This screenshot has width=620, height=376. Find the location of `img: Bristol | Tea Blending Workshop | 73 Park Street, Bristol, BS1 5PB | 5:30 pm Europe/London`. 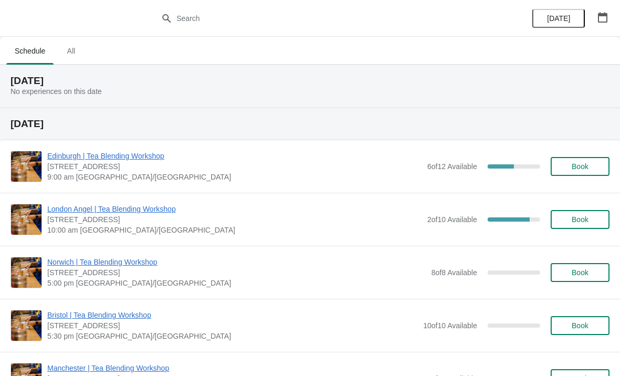

img: Bristol | Tea Blending Workshop | 73 Park Street, Bristol, BS1 5PB | 5:30 pm Europe/London is located at coordinates (26, 326).